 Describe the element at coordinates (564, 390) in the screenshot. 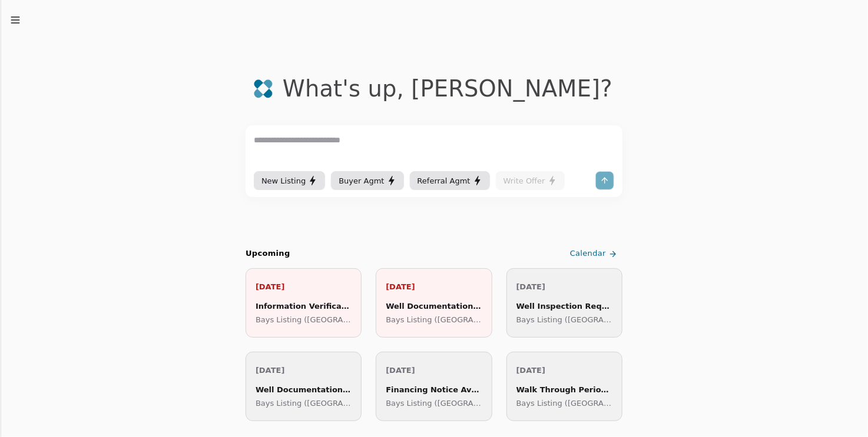

I see `div: Walk Through Period Begins` at that location.